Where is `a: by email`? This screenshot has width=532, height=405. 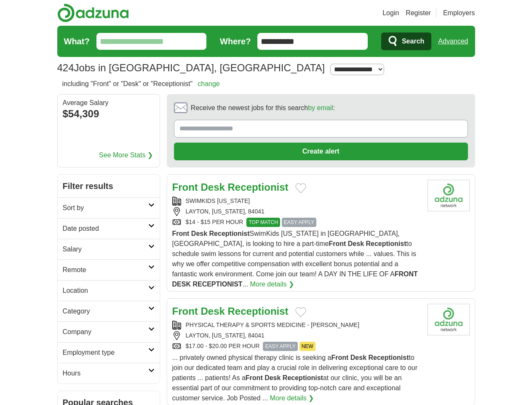
a: by email is located at coordinates (321, 107).